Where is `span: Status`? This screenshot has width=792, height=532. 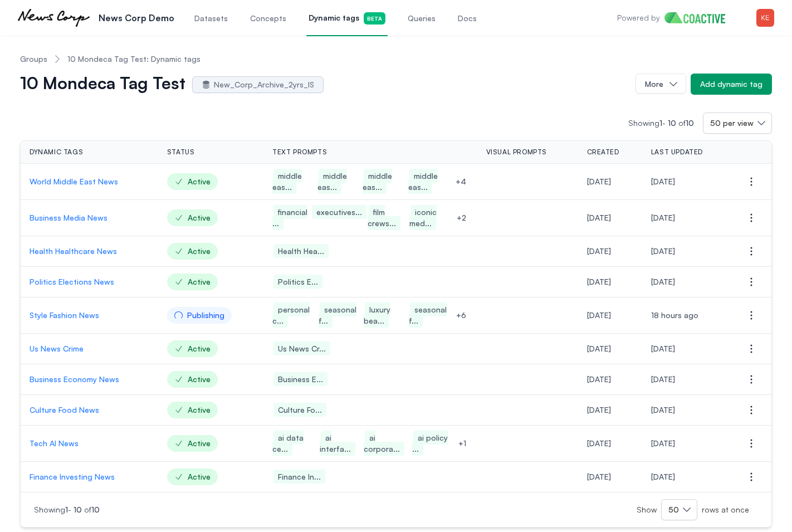 span: Status is located at coordinates (181, 152).